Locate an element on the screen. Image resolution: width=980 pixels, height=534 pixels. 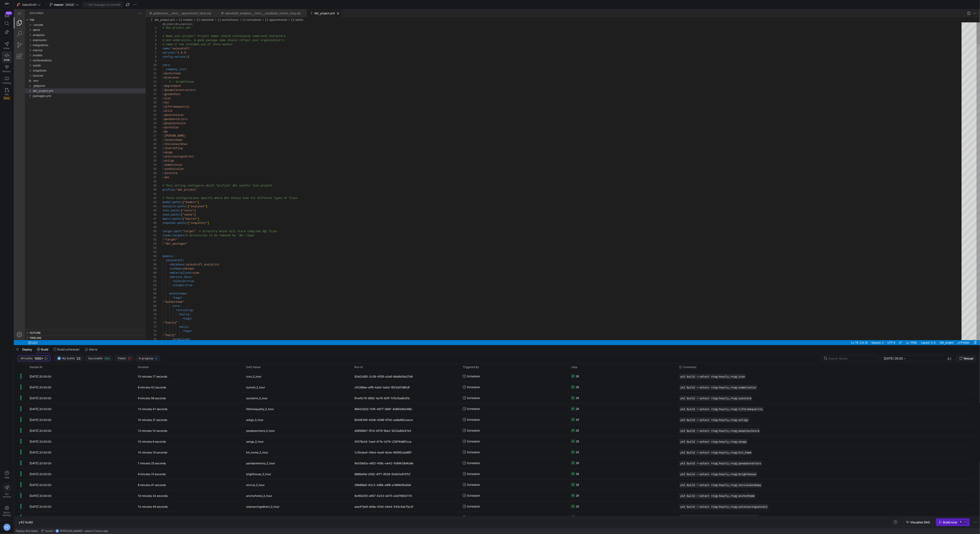
span: sundialsolar is located at coordinates (160, 160).